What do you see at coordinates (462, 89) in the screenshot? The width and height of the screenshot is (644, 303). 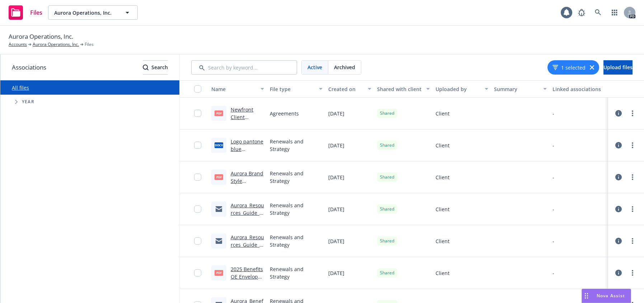 I see `button: Uploaded by` at bounding box center [462, 89].